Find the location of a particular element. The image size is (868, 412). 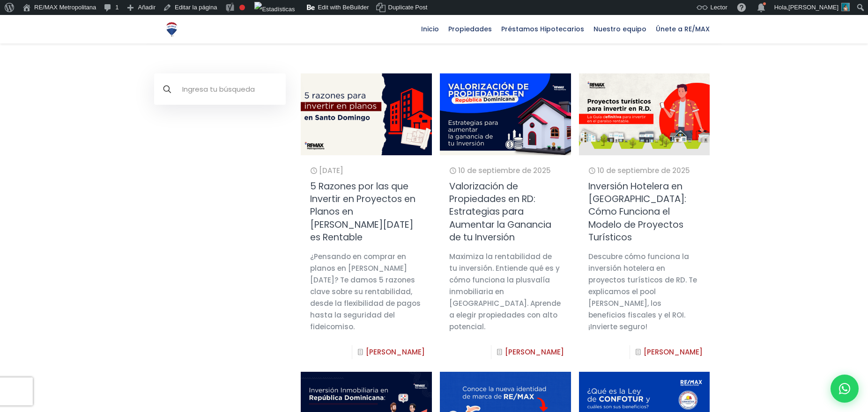

img: Gráfico de plusvalía inmobiliaria mostrando el aumento de valor de una propiedad en República Dom... is located at coordinates (505, 114).